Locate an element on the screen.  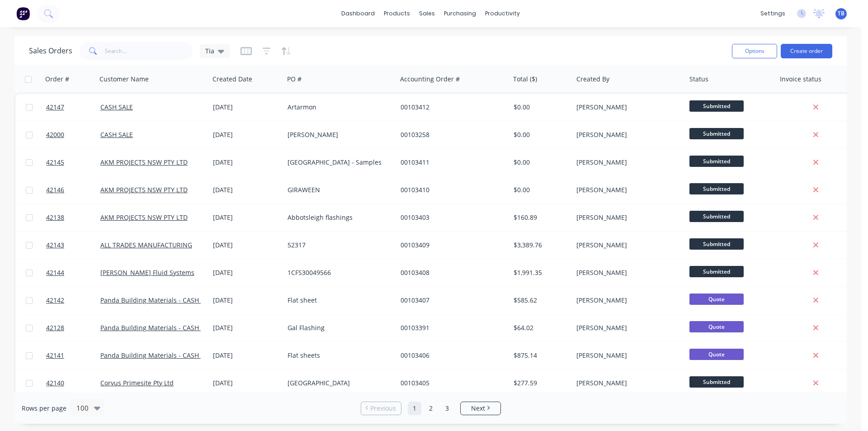
span: Previous is located at coordinates (383, 408).